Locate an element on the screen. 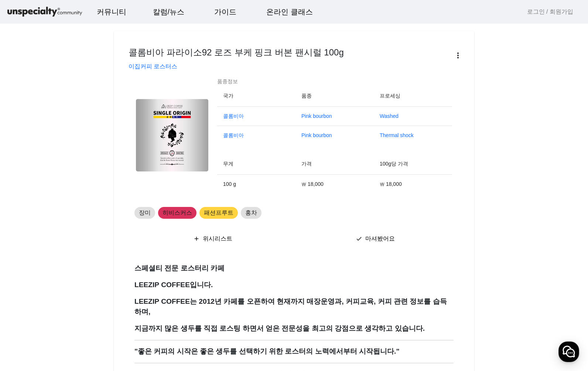 Image resolution: width=588 pixels, height=371 pixels. span: 장미 is located at coordinates (145, 213).